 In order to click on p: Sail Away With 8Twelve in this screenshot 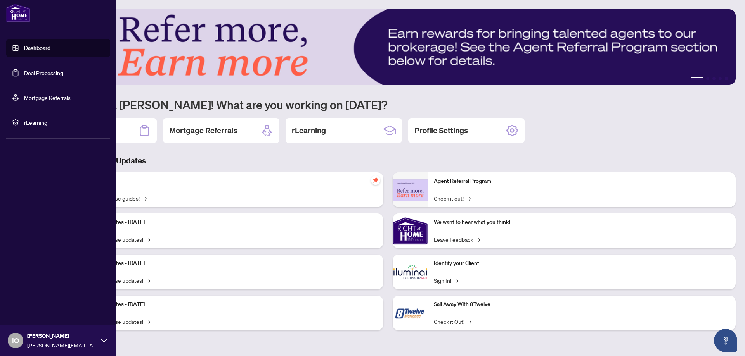, I will do `click(581, 305)`.